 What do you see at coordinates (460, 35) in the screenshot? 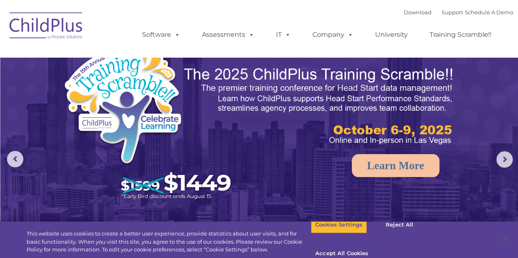
I see `a: Training Scramble!!` at bounding box center [460, 35].